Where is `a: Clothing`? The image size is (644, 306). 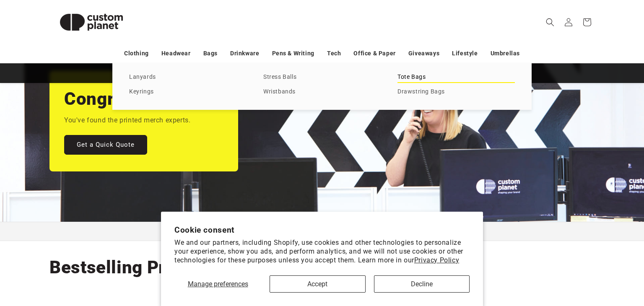 a: Clothing is located at coordinates (136, 53).